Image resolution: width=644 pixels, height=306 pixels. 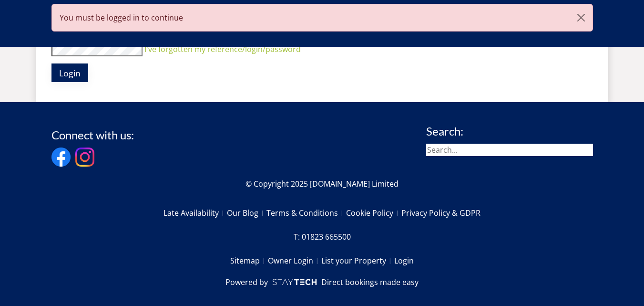 I want to click on input: Search..., so click(x=510, y=150).